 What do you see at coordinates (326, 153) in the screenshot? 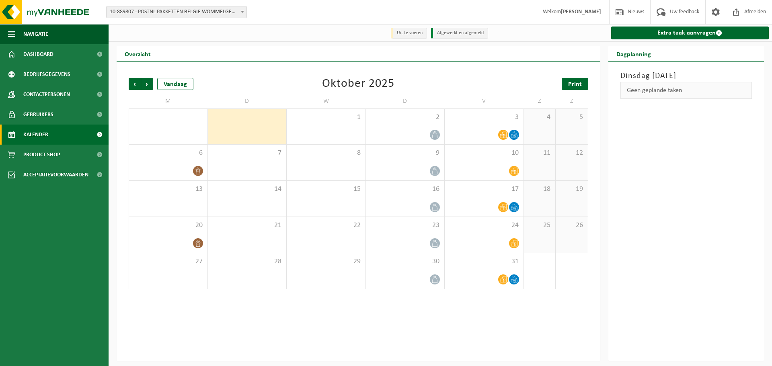
I see `span: 8` at bounding box center [326, 153].